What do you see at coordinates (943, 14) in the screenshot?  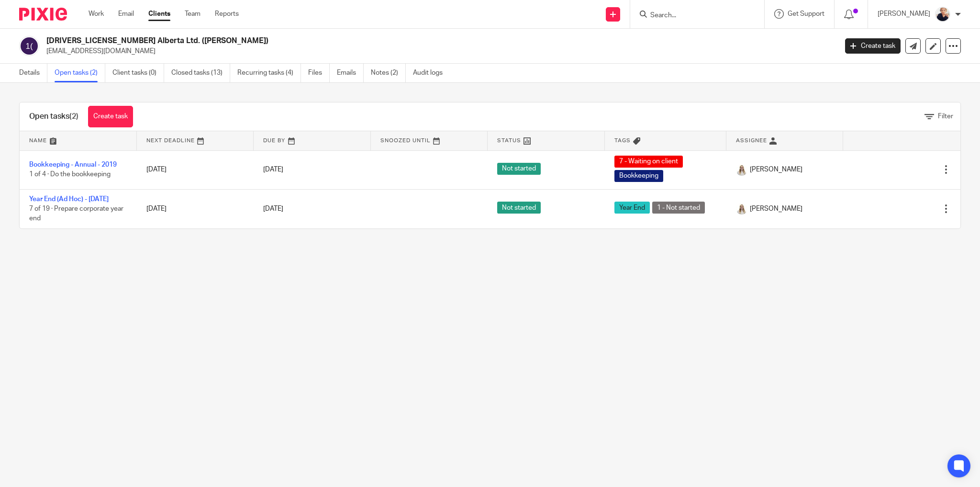 I see `img: unnamed.jpg` at bounding box center [943, 14].